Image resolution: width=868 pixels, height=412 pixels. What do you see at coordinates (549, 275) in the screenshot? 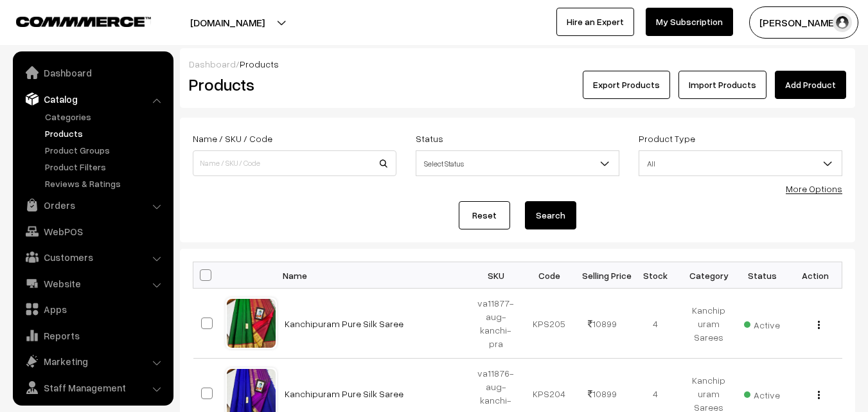
I see `th: Code` at bounding box center [549, 275].